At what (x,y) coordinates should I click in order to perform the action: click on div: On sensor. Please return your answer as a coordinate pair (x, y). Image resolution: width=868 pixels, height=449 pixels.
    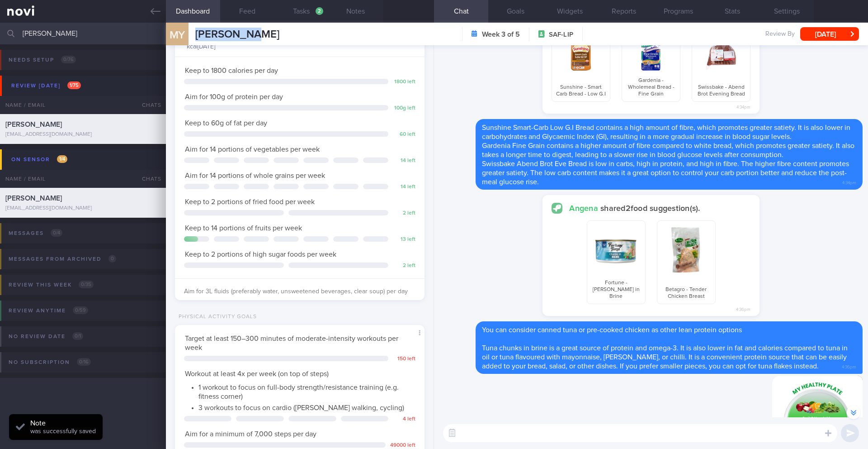
    Looking at the image, I should click on (39, 159).